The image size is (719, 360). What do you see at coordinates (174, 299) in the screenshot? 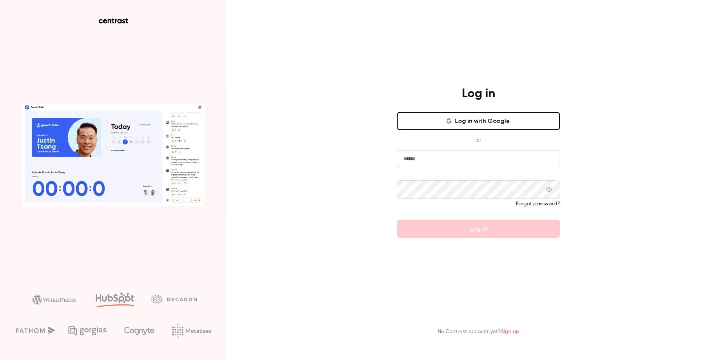
I see `img: decagon` at bounding box center [174, 299].